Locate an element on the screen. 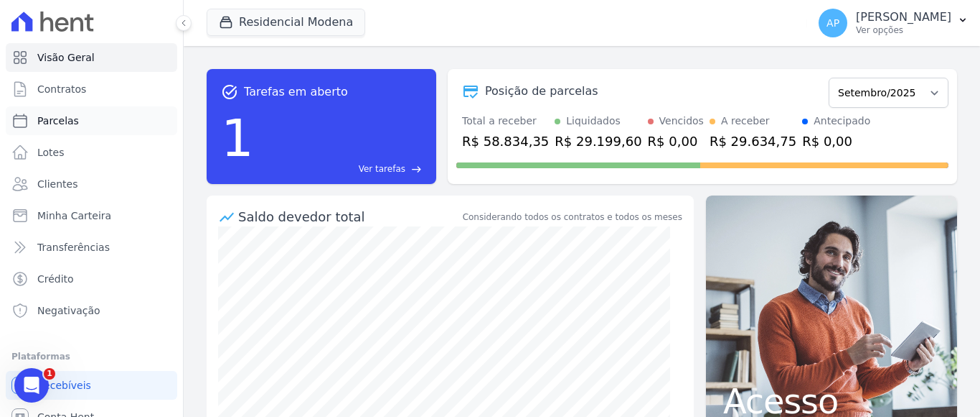 The image size is (980, 417). div: Vencidos is located at coordinates (682, 120).